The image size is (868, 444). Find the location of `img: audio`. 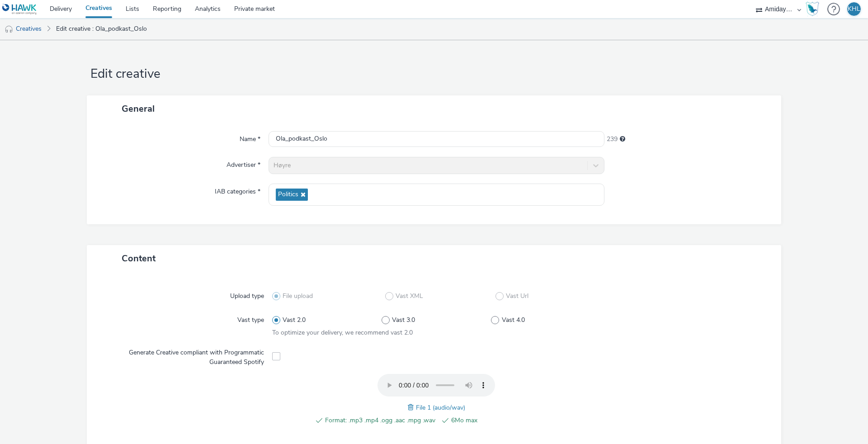

img: audio is located at coordinates (9, 29).